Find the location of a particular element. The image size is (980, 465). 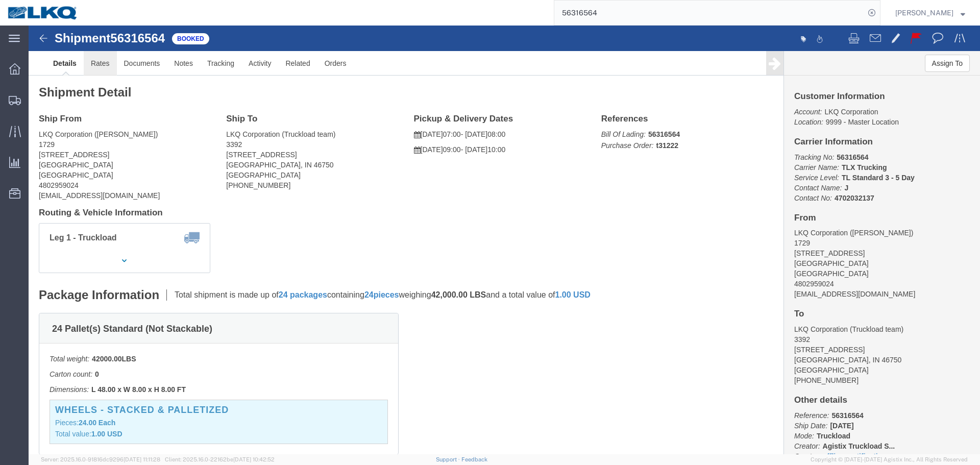

span: Client: 2025.16.0-22162be is located at coordinates (219, 459).